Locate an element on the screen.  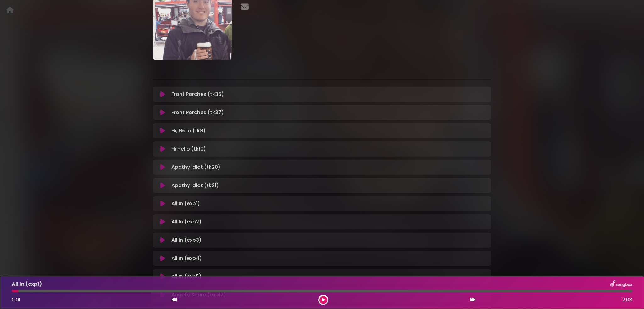
span: 2:08 is located at coordinates (627, 300).